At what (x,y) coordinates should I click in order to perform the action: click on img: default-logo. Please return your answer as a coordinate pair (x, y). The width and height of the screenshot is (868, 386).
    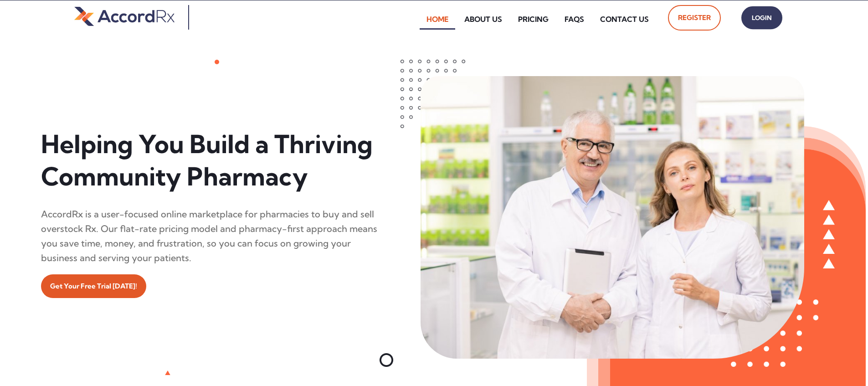
    Looking at the image, I should click on (124, 16).